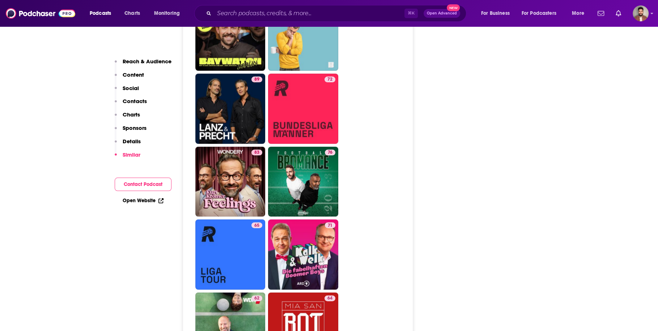 The height and width of the screenshot is (331, 658). Describe the element at coordinates (128, 144) in the screenshot. I see `button: Details` at that location.